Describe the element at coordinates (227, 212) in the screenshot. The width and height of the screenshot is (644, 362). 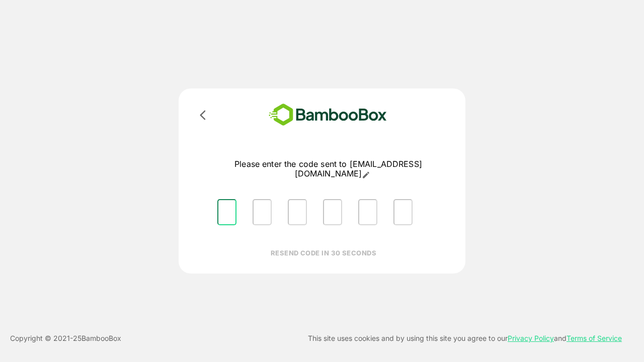
I see `input: Please enter OTP character 1` at that location.